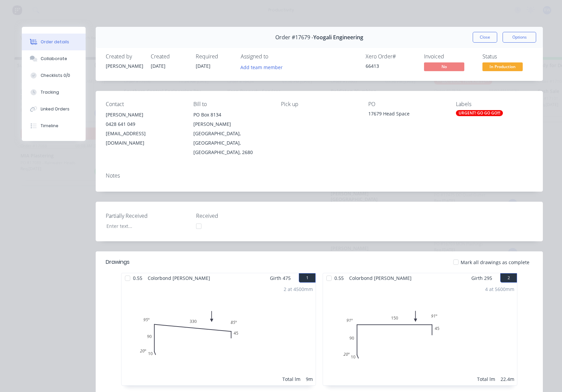  Describe the element at coordinates (274, 57) in the screenshot. I see `div: Assigned to` at that location.